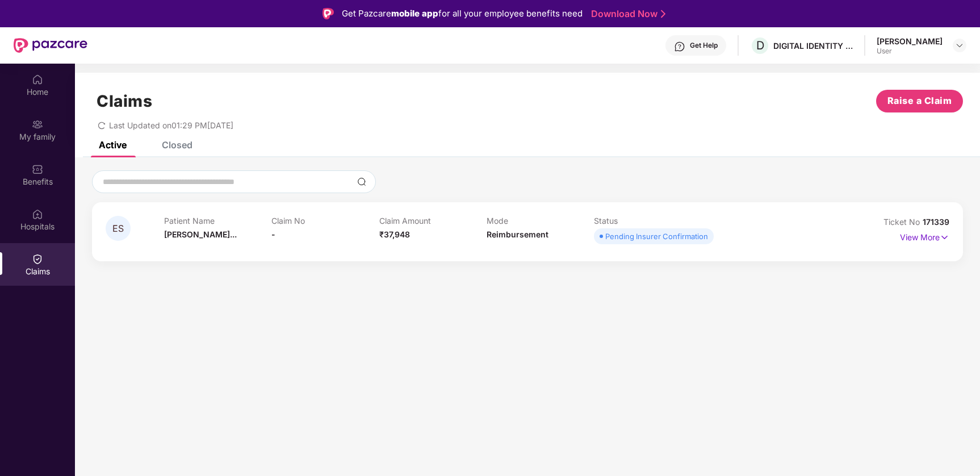  Describe the element at coordinates (760, 45) in the screenshot. I see `span: D` at that location.